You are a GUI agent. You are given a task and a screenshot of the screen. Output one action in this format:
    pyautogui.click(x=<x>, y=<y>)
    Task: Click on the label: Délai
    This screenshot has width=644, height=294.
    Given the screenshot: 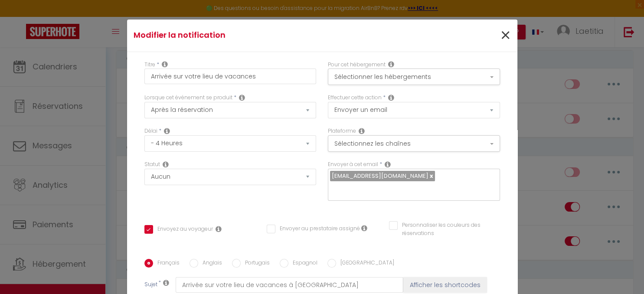 What is the action you would take?
    pyautogui.click(x=151, y=131)
    